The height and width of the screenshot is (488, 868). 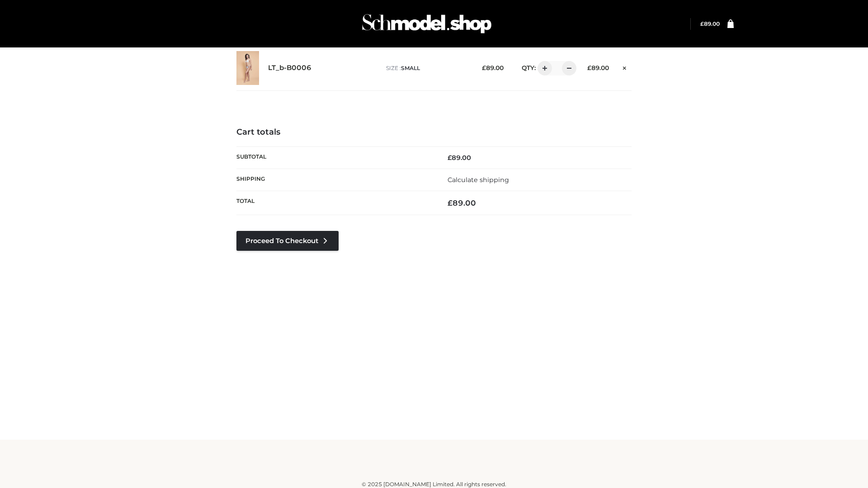 I want to click on p: size :, so click(x=427, y=68).